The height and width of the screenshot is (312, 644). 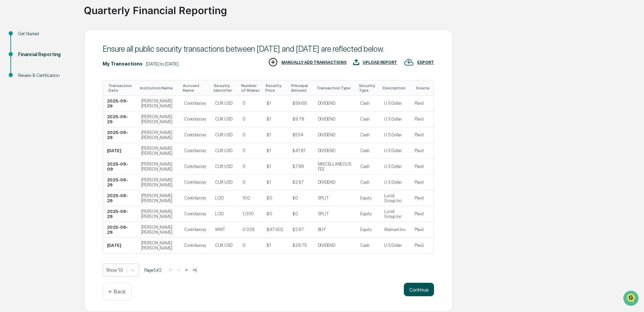 What do you see at coordinates (220, 229) in the screenshot?
I see `div: WMT` at bounding box center [220, 229].